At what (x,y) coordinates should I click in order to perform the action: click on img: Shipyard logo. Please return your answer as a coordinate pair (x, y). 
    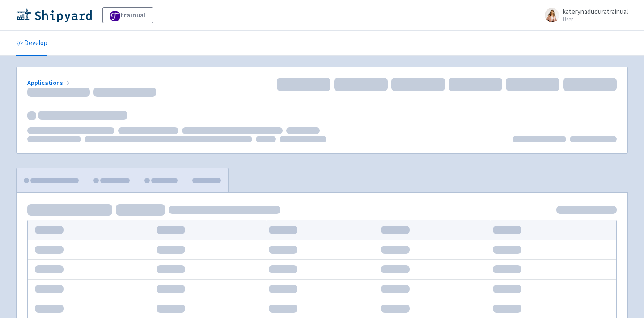
    Looking at the image, I should click on (54, 15).